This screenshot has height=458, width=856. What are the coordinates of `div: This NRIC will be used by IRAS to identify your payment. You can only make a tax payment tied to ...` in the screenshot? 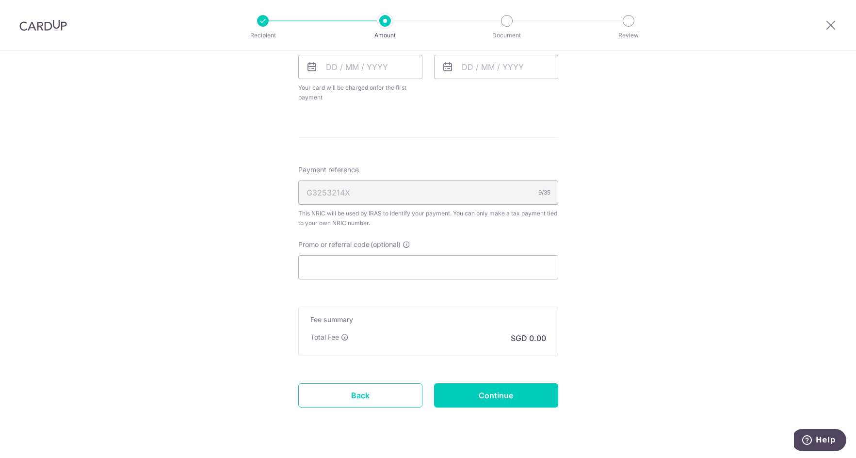 It's located at (428, 218).